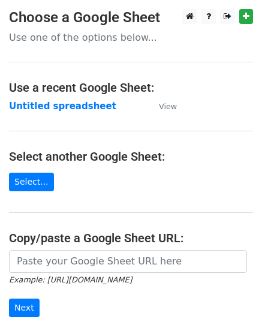 The height and width of the screenshot is (322, 262). What do you see at coordinates (131, 37) in the screenshot?
I see `p: Use one of the options below...` at bounding box center [131, 37].